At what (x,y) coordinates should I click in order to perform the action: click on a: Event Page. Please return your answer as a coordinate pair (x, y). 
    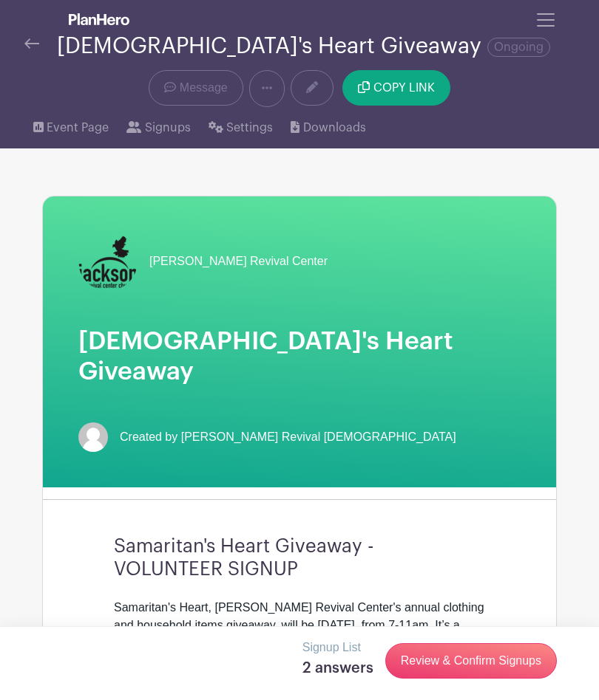
    Looking at the image, I should click on (71, 128).